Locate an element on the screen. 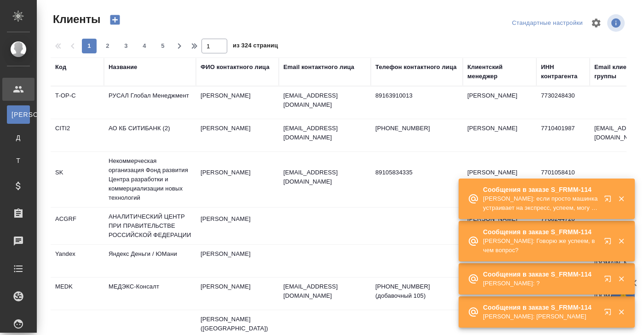  button: 5 is located at coordinates (163, 46).